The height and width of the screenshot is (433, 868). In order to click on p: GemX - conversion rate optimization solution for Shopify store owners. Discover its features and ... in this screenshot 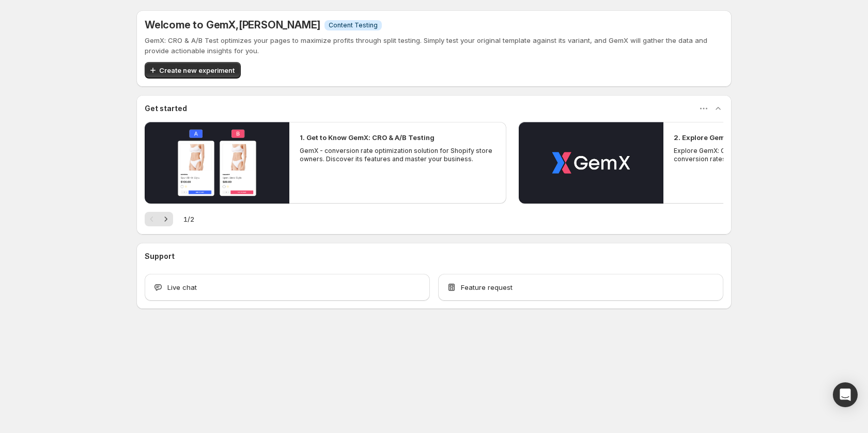, I will do `click(397, 155)`.